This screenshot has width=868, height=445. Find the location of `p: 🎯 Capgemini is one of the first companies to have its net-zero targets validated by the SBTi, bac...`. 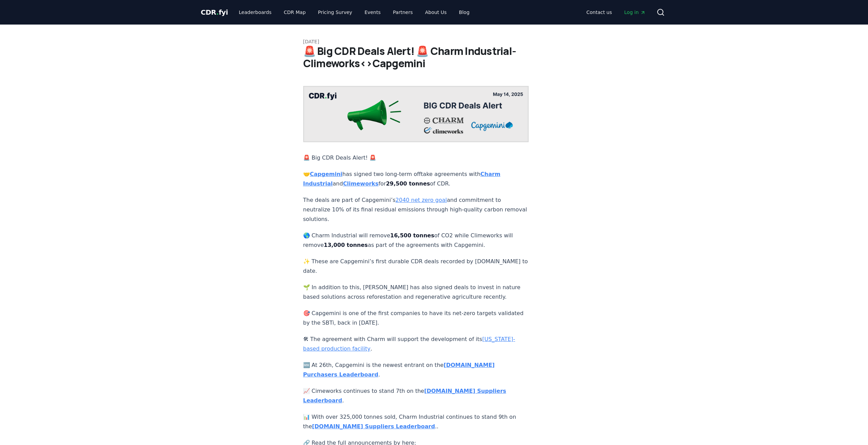

p: 🎯 Capgemini is one of the first companies to have its net-zero targets validated by the SBTi, bac... is located at coordinates (416, 318).